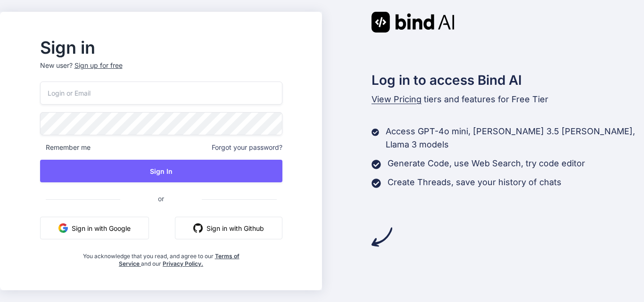 Image resolution: width=644 pixels, height=302 pixels. I want to click on div: You acknowledge that you read, and agree to our and our, so click(161, 258).